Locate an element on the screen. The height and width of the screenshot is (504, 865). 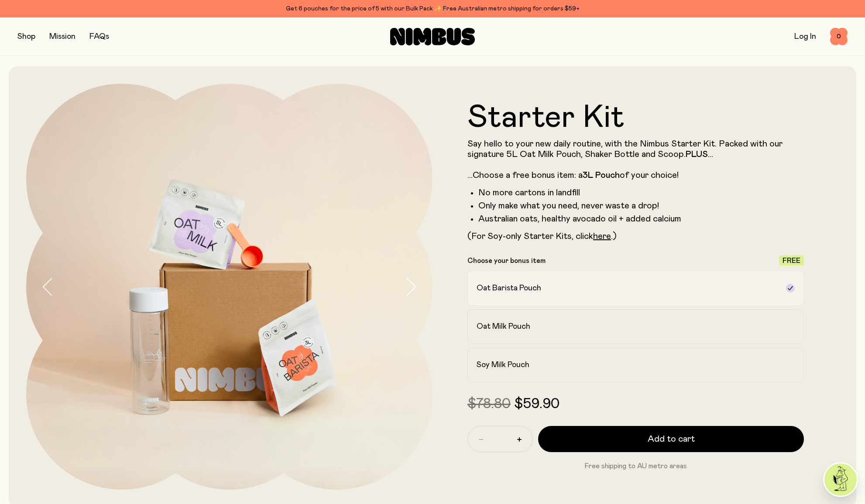
p: (For Soy-only Starter Kits, click .) is located at coordinates (636, 236).